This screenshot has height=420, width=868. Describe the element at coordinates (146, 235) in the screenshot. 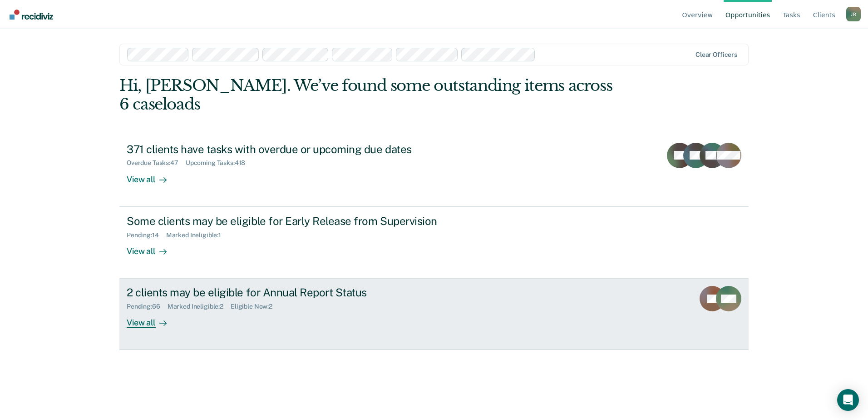

I see `div: Pending : 14` at that location.